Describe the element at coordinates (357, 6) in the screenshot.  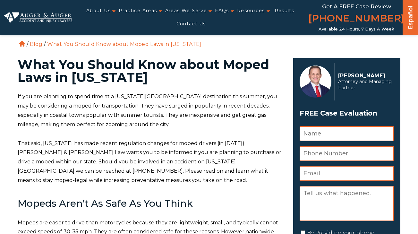
I see `span: Get a FREE Case Review` at that location.